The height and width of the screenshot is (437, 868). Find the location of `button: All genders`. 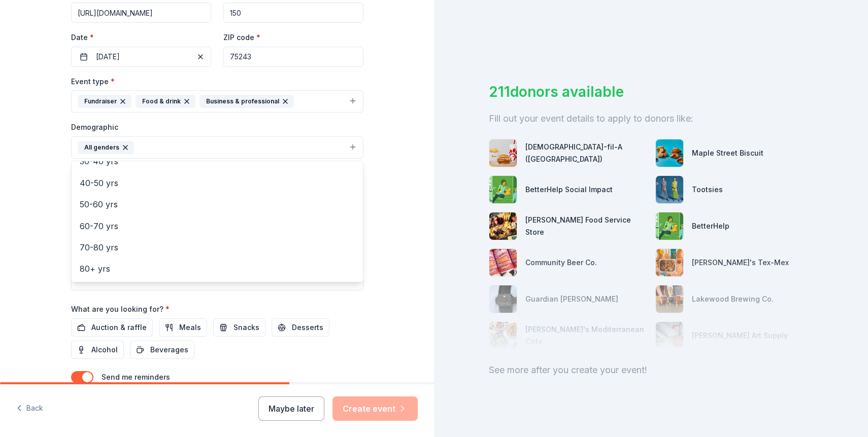

button: All genders is located at coordinates (217, 147).